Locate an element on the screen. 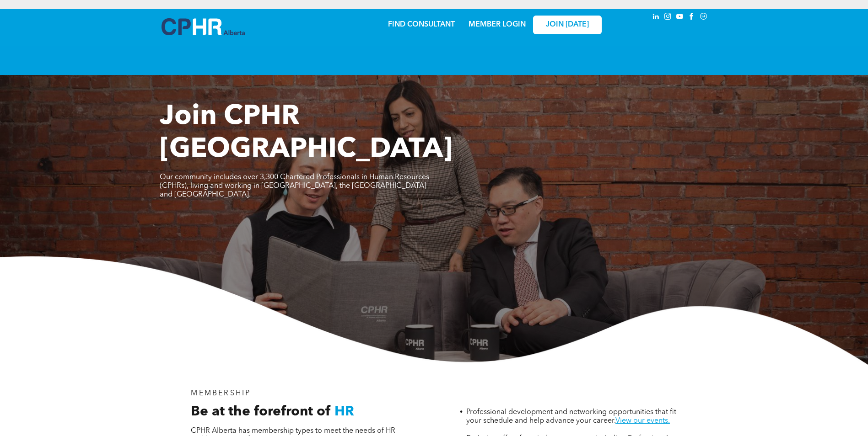 The width and height of the screenshot is (868, 436). a: youtube is located at coordinates (680, 17).